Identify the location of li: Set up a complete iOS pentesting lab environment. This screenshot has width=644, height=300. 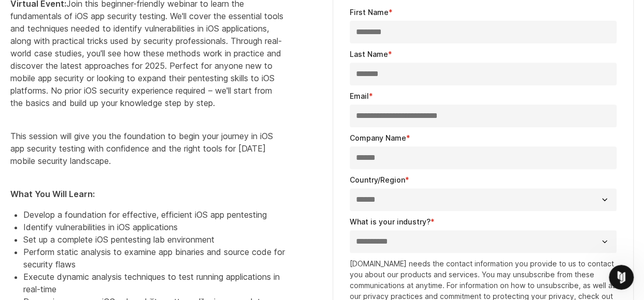
(155, 240).